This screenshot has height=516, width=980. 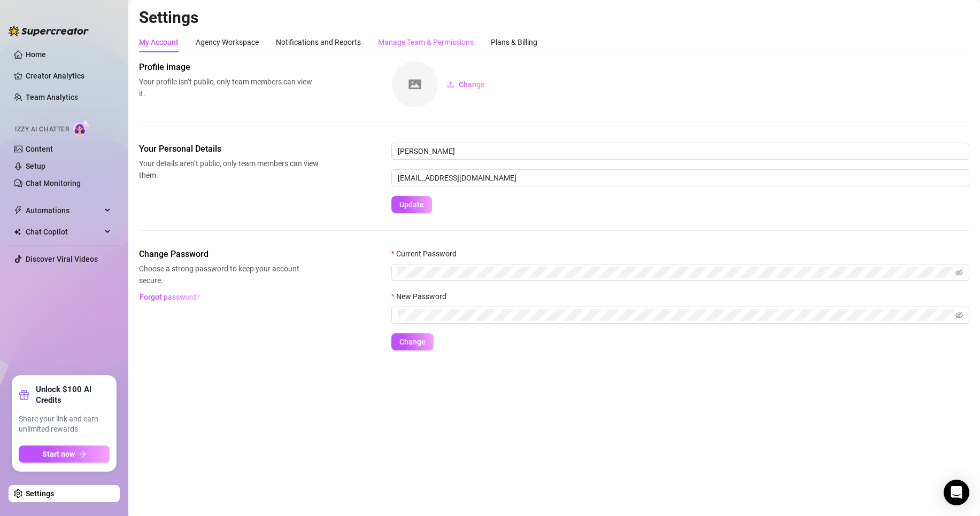 What do you see at coordinates (423, 297) in the screenshot?
I see `label: New Password` at bounding box center [423, 297].